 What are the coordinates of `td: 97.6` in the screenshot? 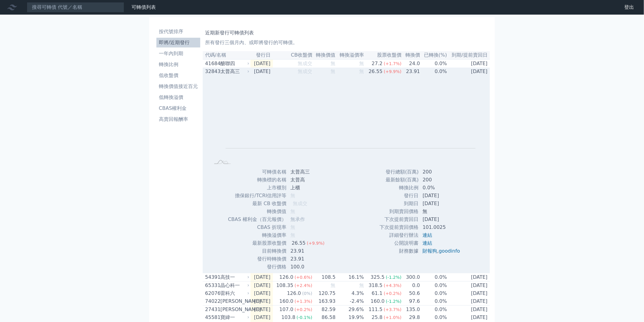 It's located at (411, 301).